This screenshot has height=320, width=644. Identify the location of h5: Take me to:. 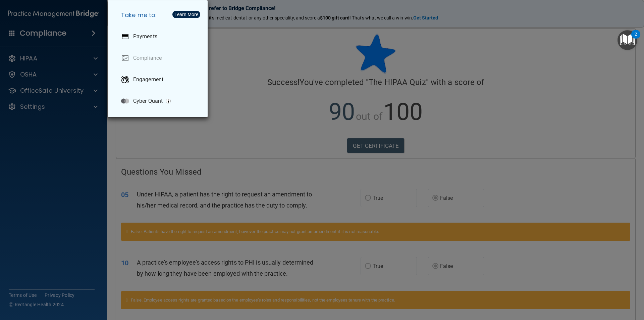
(159, 15).